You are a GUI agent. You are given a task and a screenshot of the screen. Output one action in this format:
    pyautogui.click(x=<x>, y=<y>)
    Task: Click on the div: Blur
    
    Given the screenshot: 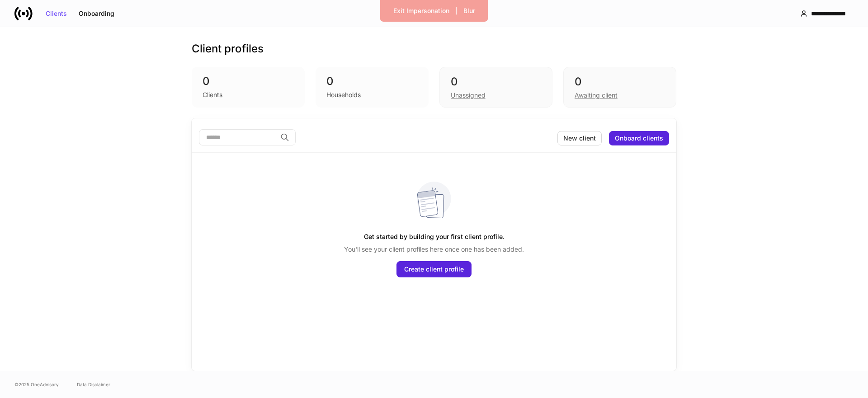 What is the action you would take?
    pyautogui.click(x=469, y=11)
    